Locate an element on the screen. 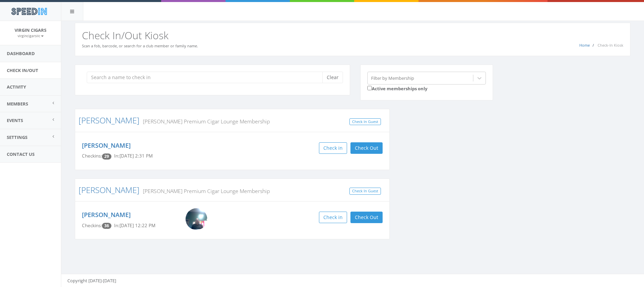 Image resolution: width=644 pixels, height=287 pixels. img: russell_morrison.png is located at coordinates (196, 219).